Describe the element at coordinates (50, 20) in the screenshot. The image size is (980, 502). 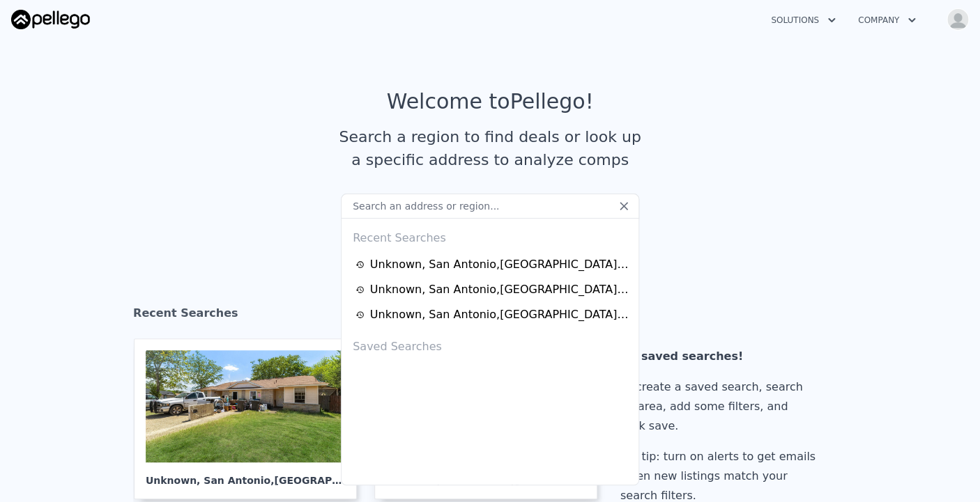
I see `img: Pellego` at that location.